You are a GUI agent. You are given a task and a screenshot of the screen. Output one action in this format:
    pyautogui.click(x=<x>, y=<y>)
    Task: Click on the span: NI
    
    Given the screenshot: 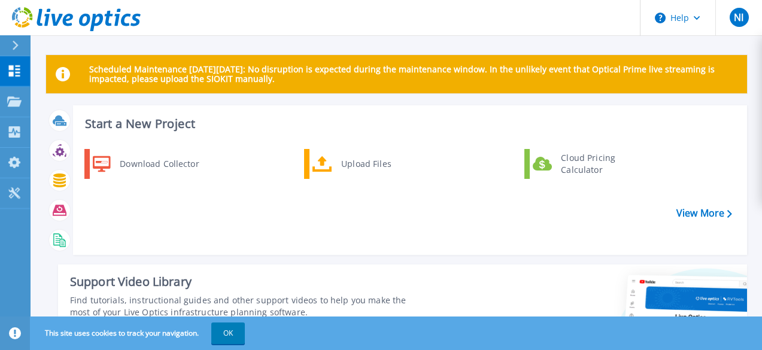 What is the action you would take?
    pyautogui.click(x=739, y=17)
    